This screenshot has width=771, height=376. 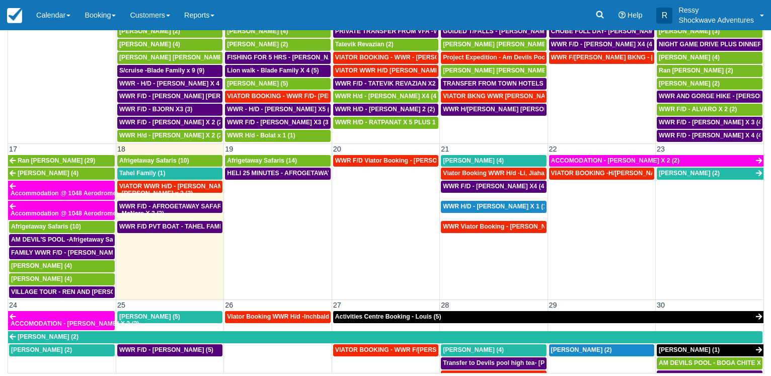 I want to click on span: 22, so click(x=553, y=149).